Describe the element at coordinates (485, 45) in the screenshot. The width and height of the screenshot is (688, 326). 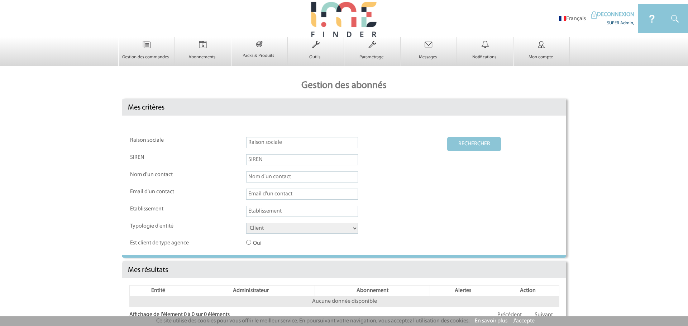
I see `img: Notifications` at that location.